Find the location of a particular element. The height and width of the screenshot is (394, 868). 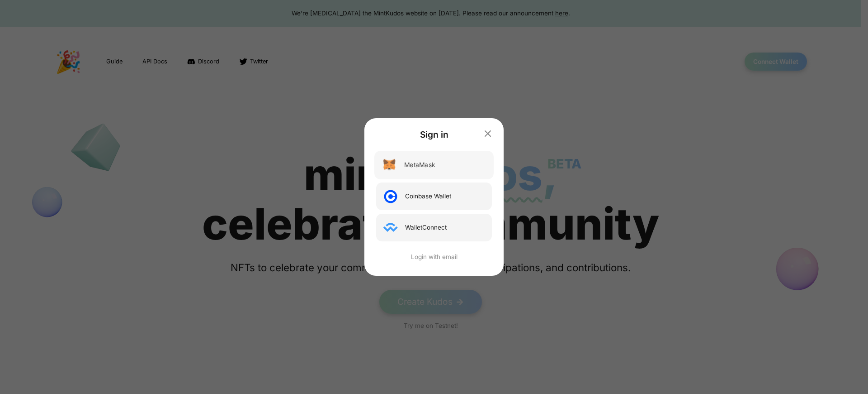

div: Coinbase Wallet is located at coordinates (428, 196).